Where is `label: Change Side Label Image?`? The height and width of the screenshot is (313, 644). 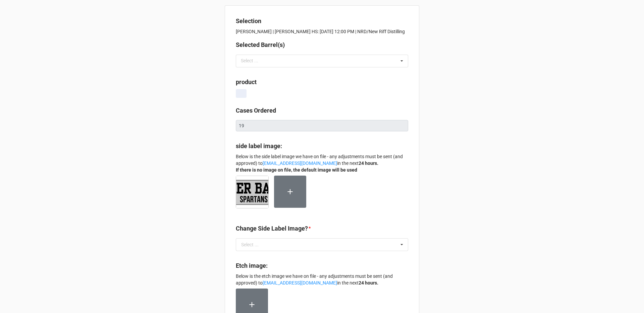
label: Change Side Label Image? is located at coordinates (271, 228).